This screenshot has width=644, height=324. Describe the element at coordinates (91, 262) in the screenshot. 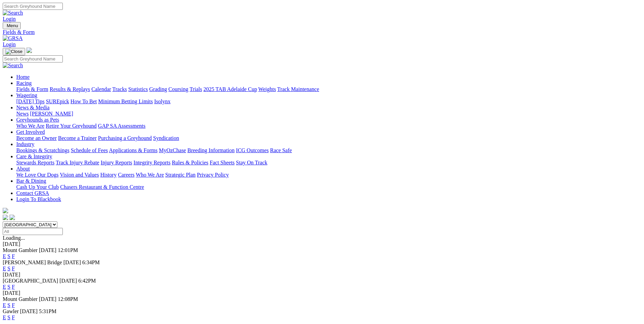

I see `span: 6:34PM` at that location.